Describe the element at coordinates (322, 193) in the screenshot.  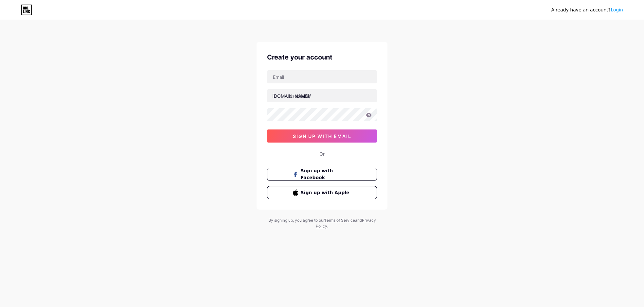
I see `a: Sign up with Apple` at that location.